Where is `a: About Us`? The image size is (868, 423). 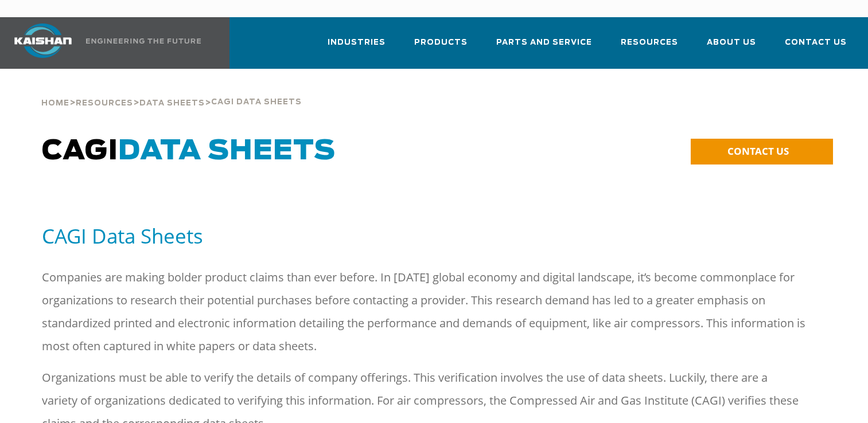 a: About Us is located at coordinates (731, 47).